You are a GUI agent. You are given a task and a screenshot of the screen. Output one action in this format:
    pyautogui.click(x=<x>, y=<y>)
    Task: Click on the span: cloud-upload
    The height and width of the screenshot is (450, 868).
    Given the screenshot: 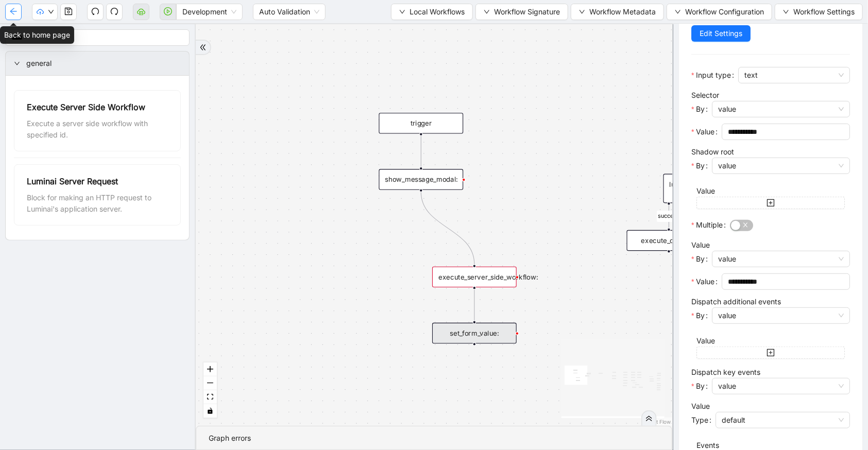 What is the action you would take?
    pyautogui.click(x=40, y=12)
    